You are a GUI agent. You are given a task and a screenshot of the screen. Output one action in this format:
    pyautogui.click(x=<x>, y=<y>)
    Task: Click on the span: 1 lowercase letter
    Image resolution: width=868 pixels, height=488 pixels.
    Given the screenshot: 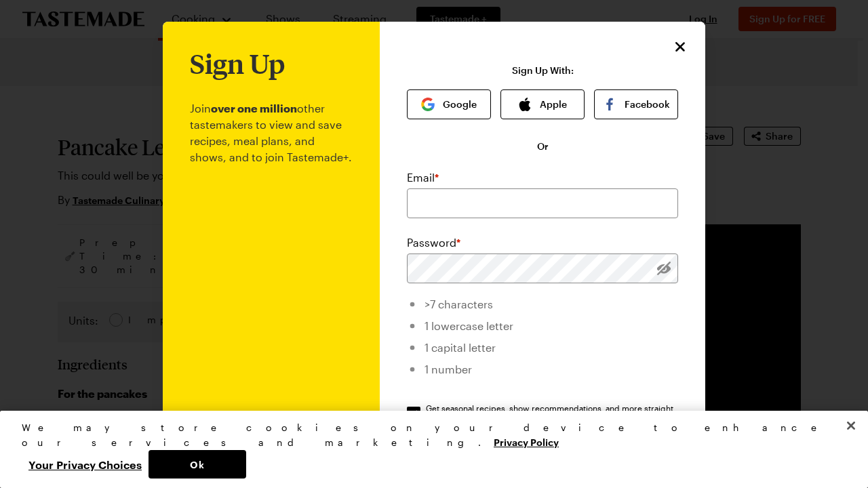 What is the action you would take?
    pyautogui.click(x=469, y=325)
    